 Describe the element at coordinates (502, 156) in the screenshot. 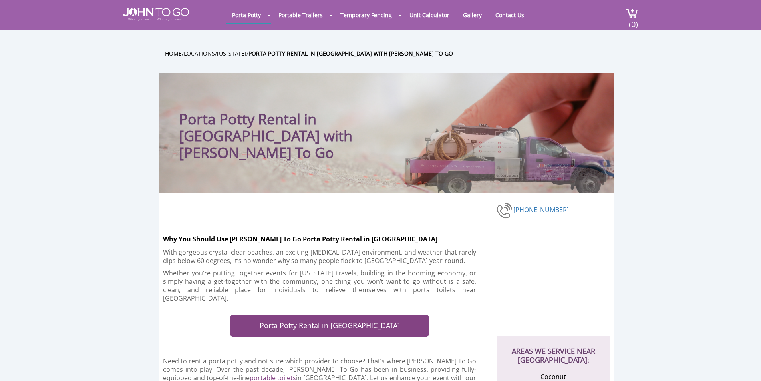

I see `img: Truck` at that location.